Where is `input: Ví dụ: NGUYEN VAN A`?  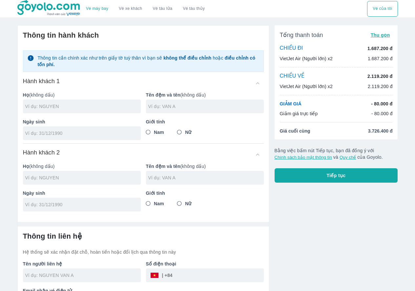
input: Ví dụ: NGUYEN VAN A is located at coordinates (83, 276).